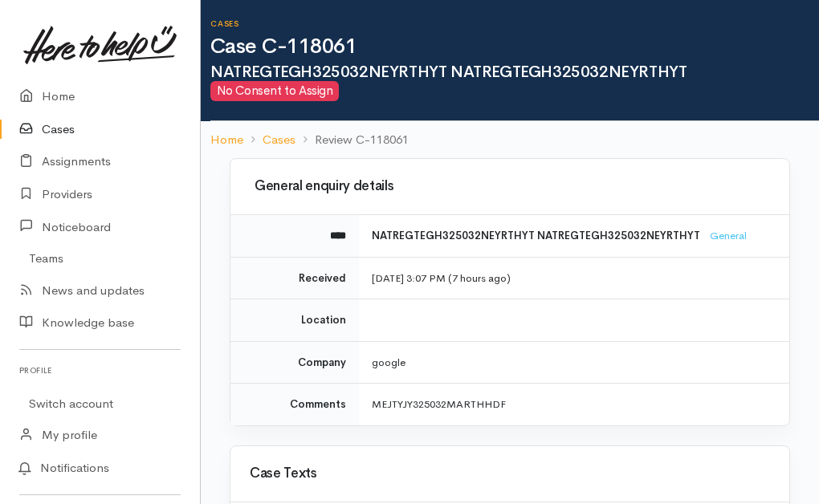 This screenshot has height=504, width=819. I want to click on nav: breadcrumb, so click(510, 140).